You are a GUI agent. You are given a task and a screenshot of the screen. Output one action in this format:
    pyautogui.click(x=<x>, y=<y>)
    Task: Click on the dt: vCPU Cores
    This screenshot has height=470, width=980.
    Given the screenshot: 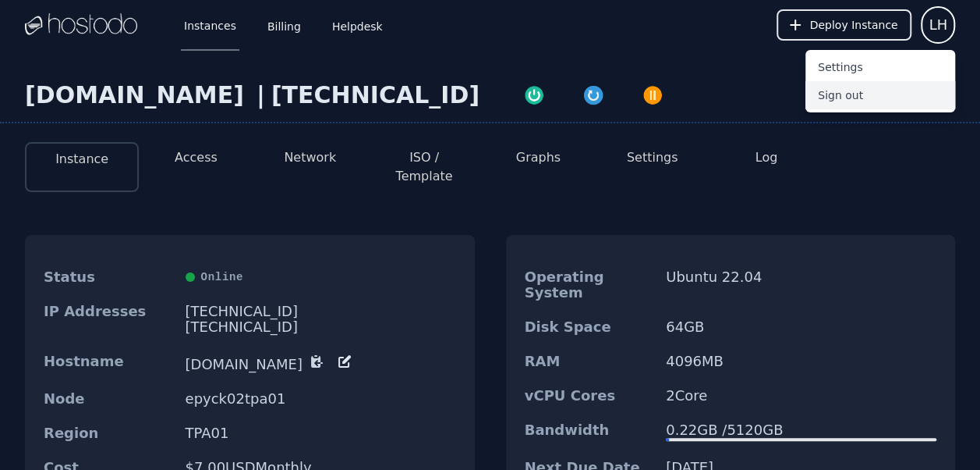 What is the action you would take?
    pyautogui.click(x=589, y=396)
    